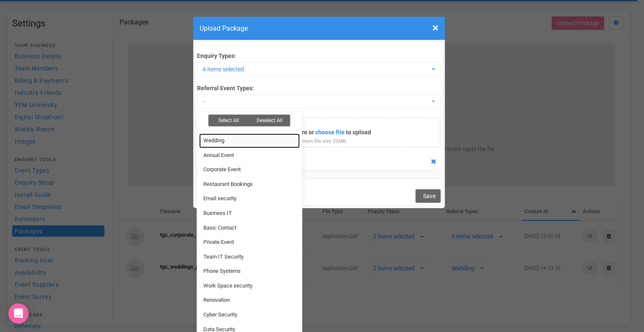 Image resolution: width=644 pixels, height=332 pixels. I want to click on span: Cyber Security, so click(220, 314).